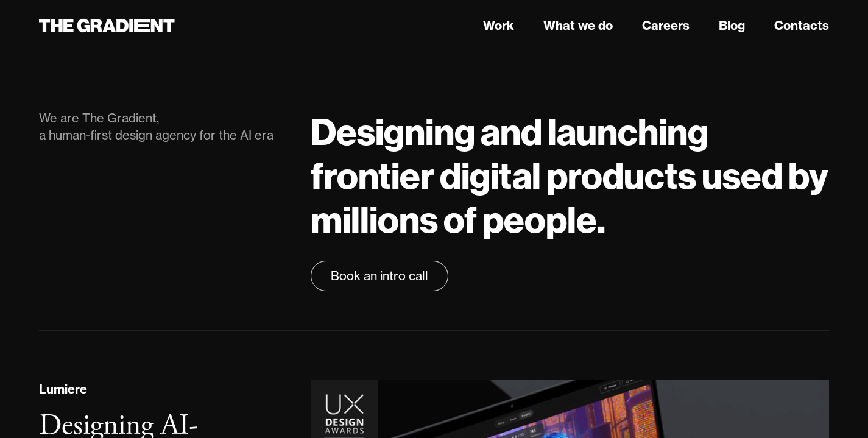  I want to click on h1: Designing and launching frontier digital products used by millions of people., so click(569, 175).